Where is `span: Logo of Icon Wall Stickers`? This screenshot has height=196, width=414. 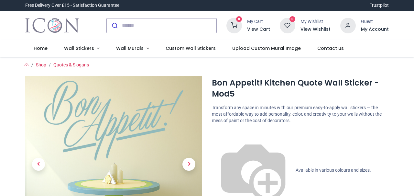 span: Logo of Icon Wall Stickers is located at coordinates (52, 26).